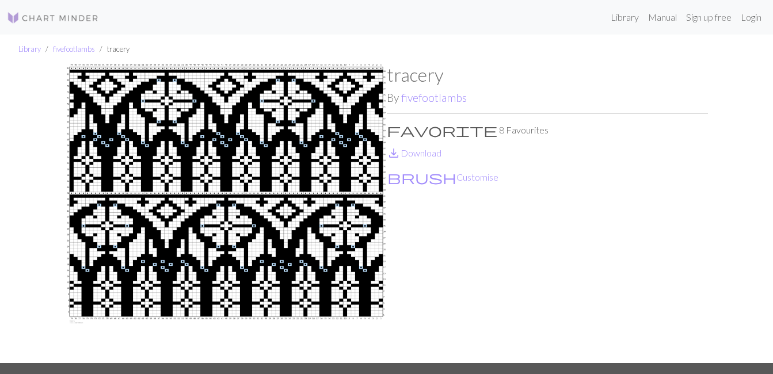  What do you see at coordinates (709, 17) in the screenshot?
I see `a: Sign up free` at bounding box center [709, 17].